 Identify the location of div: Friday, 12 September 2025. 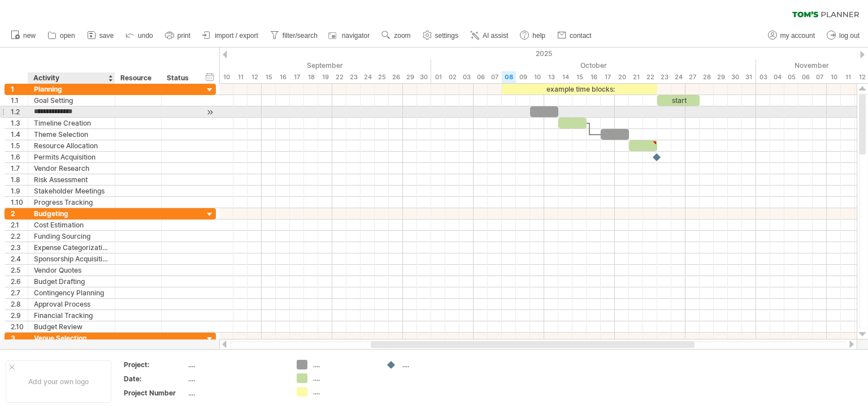
(255, 77).